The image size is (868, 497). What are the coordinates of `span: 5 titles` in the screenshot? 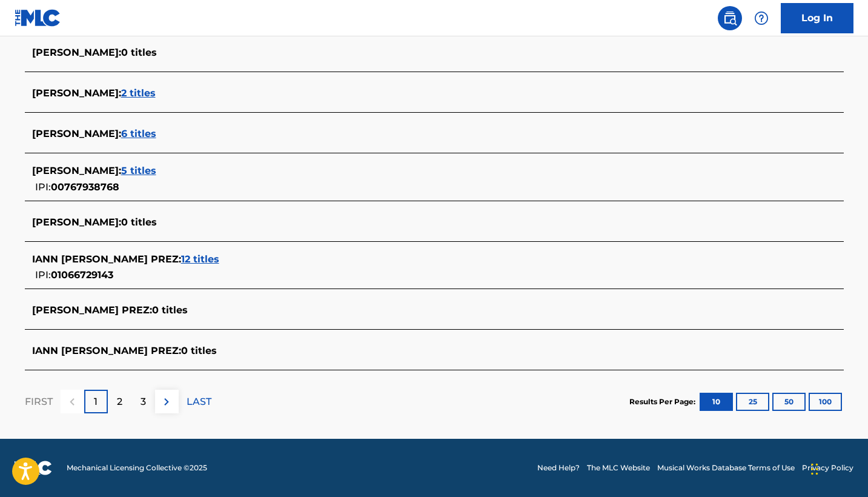 It's located at (138, 171).